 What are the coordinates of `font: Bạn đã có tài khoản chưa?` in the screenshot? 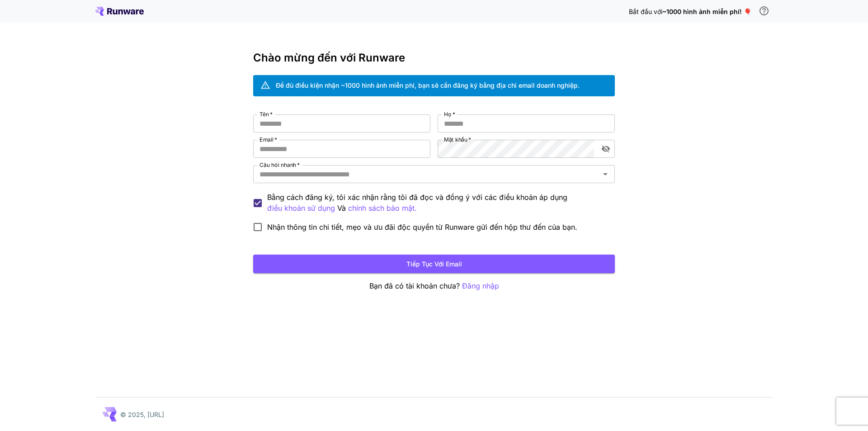 It's located at (415, 286).